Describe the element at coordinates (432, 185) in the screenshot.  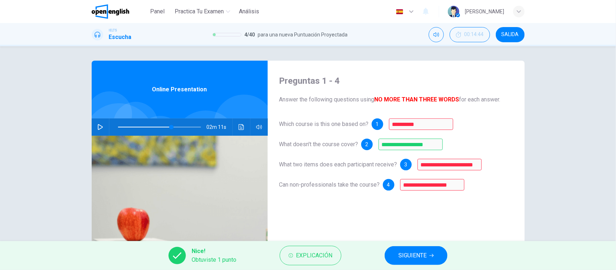
I see `input: Yes; Yes they can` at that location.